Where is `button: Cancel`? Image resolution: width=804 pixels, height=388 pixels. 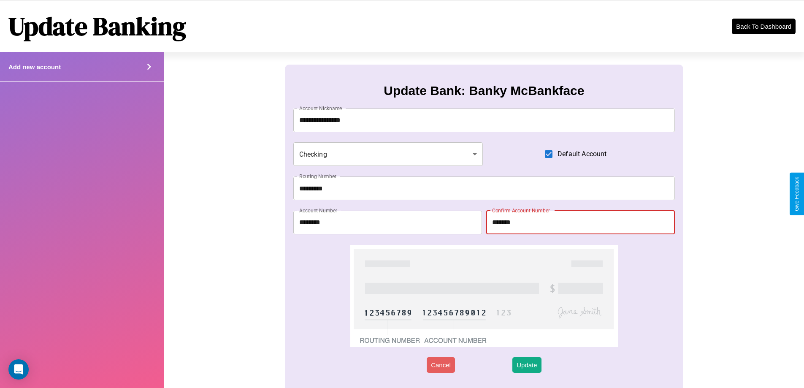
button: Cancel is located at coordinates (440, 364).